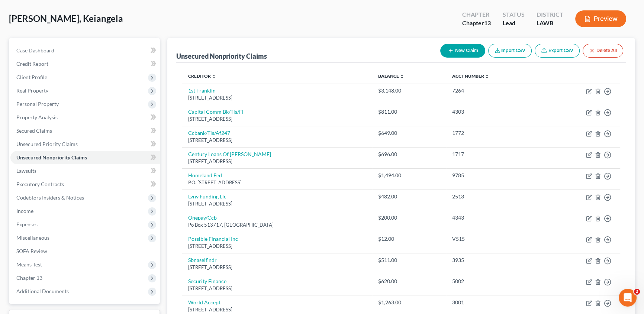 The height and width of the screenshot is (314, 644). I want to click on div: $811.00, so click(409, 112).